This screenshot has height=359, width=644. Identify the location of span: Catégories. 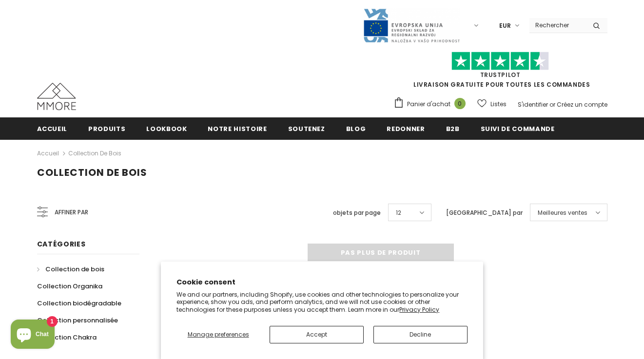
(61, 244).